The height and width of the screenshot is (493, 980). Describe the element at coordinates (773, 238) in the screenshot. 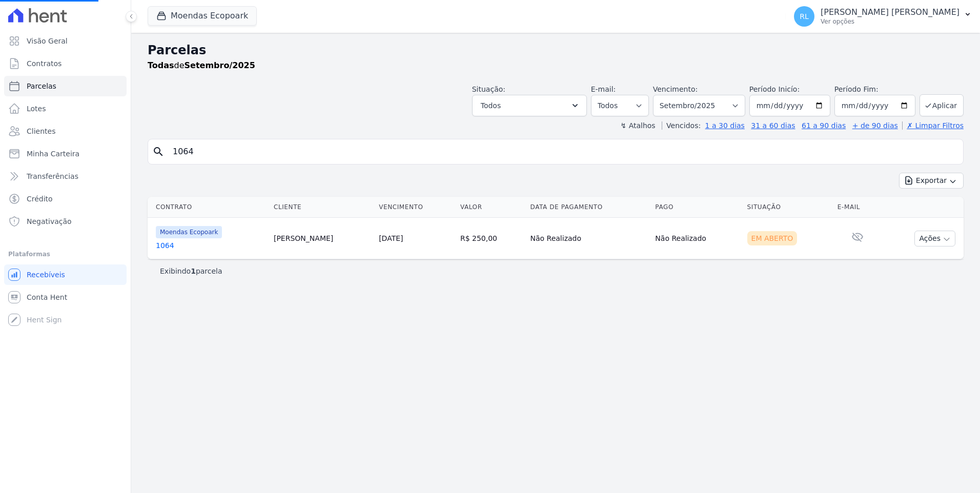

I see `div: Em Aberto` at that location.